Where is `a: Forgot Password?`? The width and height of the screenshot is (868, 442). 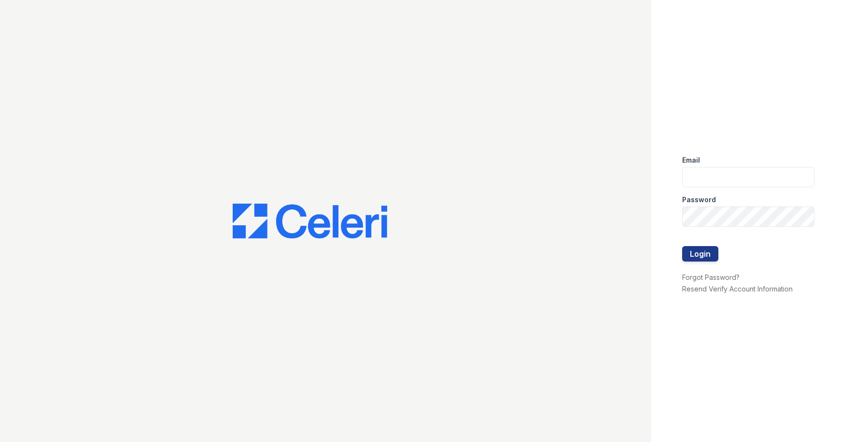
a: Forgot Password? is located at coordinates (710, 277).